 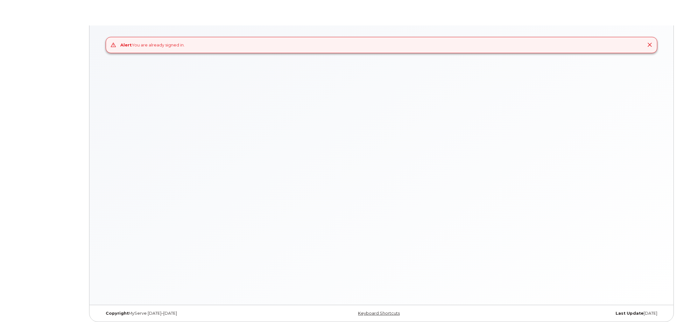 What do you see at coordinates (117, 313) in the screenshot?
I see `strong: Copyright` at bounding box center [117, 313].